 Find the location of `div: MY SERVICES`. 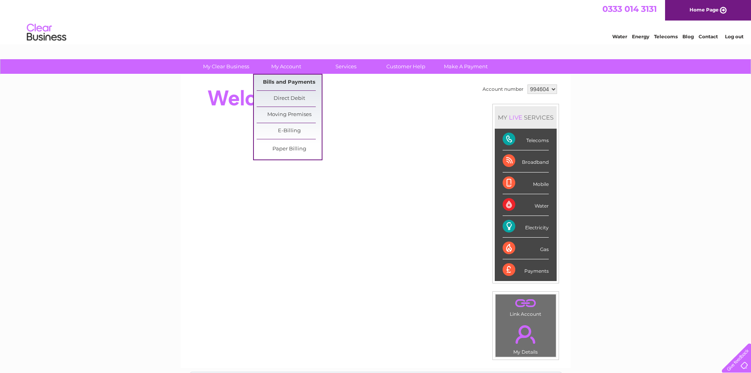

div: MY SERVICES is located at coordinates (526, 117).